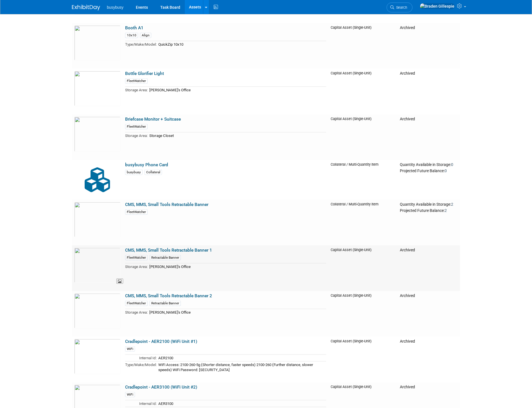 The width and height of the screenshot is (532, 408). What do you see at coordinates (167, 204) in the screenshot?
I see `a: CMS, MMS, Small Tools Retractable Banner` at bounding box center [167, 204].